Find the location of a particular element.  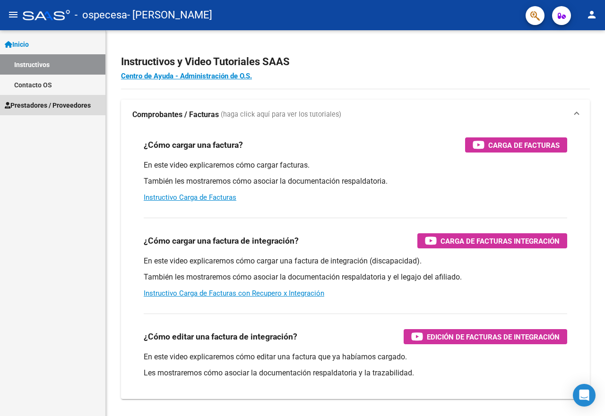

span: Edición de Facturas de integración is located at coordinates (493, 337).